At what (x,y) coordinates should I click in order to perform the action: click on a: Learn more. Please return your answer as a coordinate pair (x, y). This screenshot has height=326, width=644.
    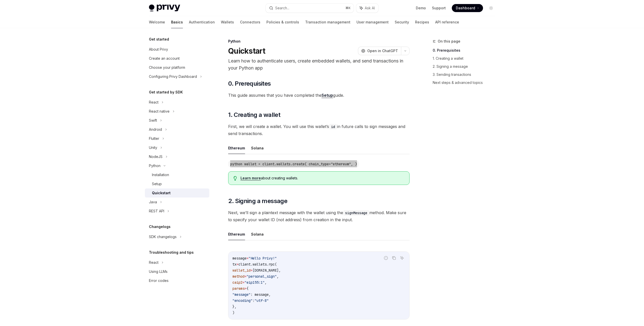
    Looking at the image, I should click on (250, 178).